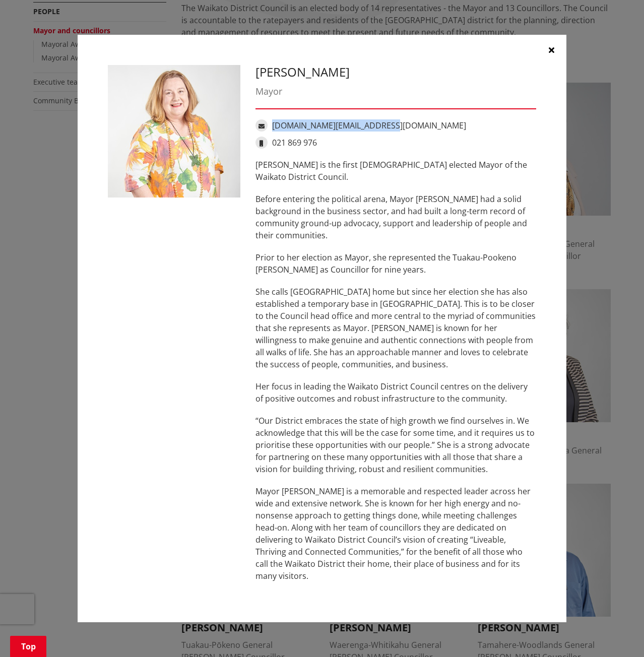  I want to click on p: “Our District embraces the state of high growth we find ourselves in. We acknowledge that this wi..., so click(395, 445).